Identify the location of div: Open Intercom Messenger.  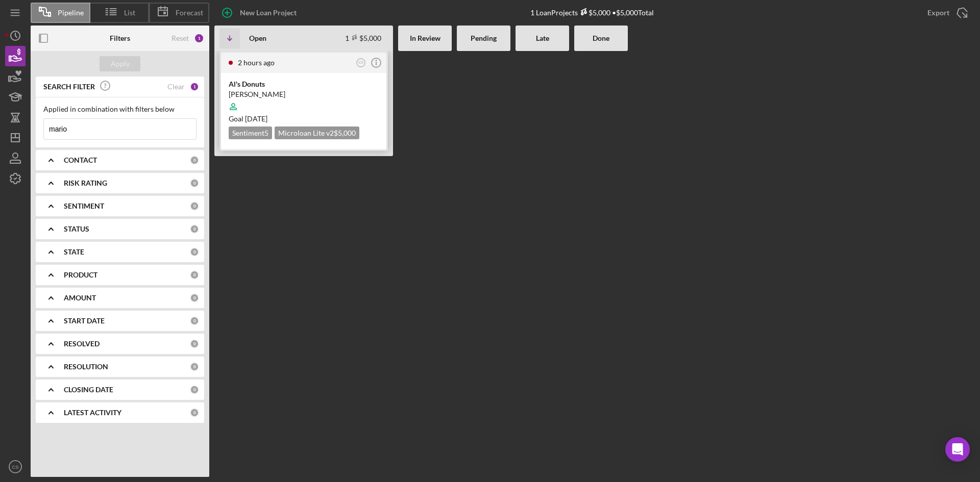
(957, 450).